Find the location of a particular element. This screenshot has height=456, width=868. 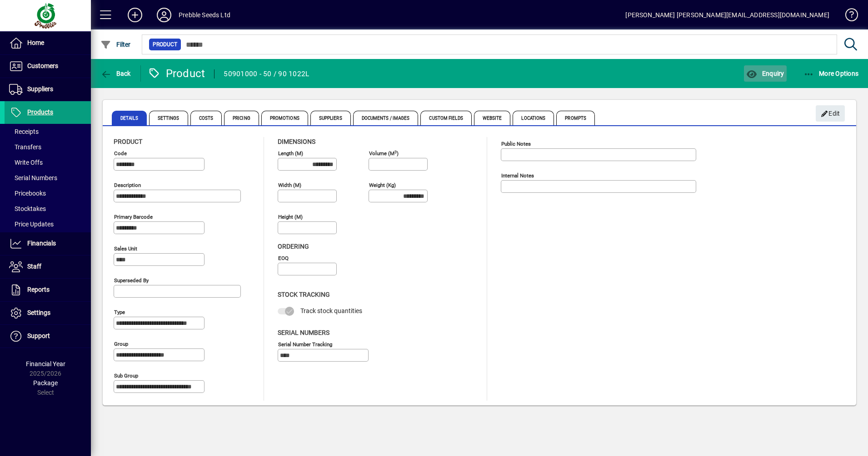

a: Transfers is located at coordinates (48, 147).